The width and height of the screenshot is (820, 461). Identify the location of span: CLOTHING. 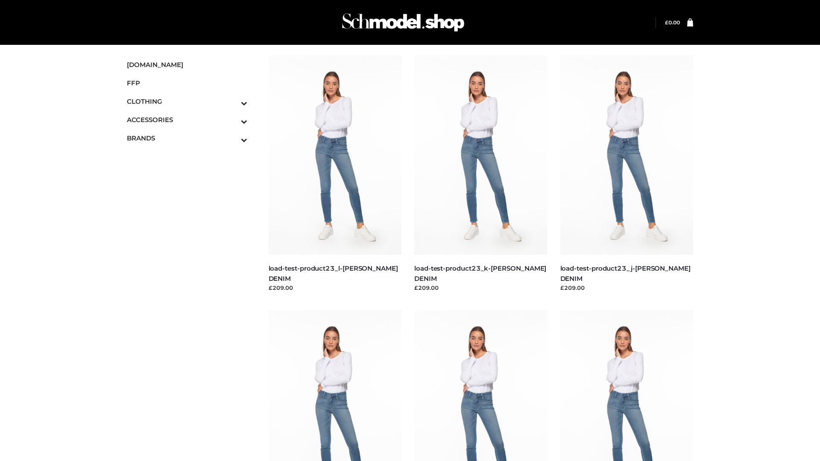
(187, 101).